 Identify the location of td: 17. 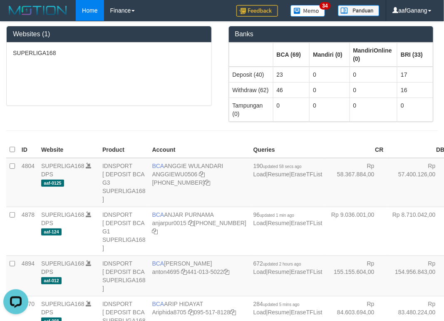
(416, 75).